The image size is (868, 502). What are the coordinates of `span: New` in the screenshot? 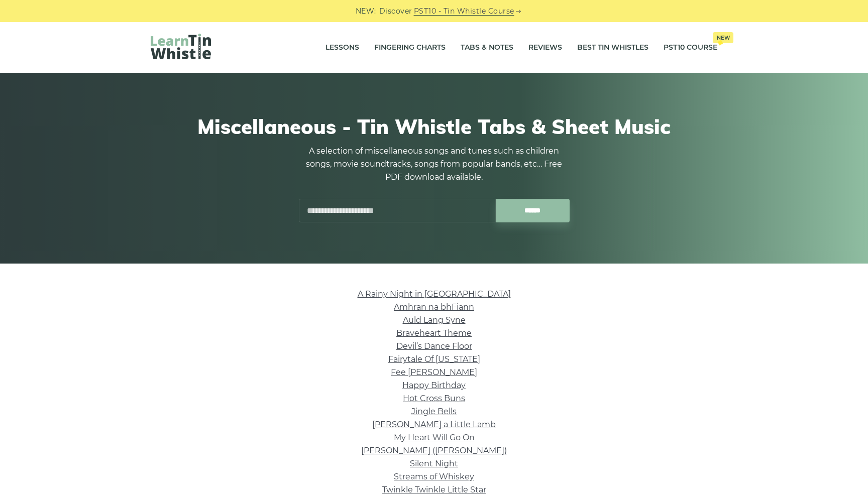 It's located at (723, 38).